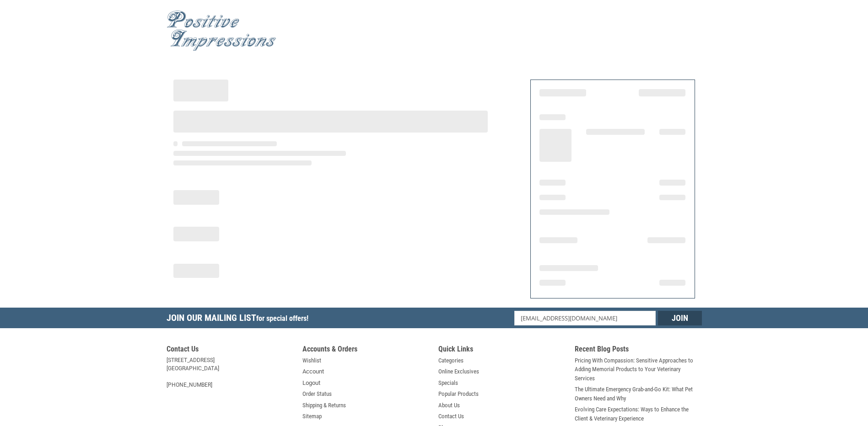 This screenshot has width=868, height=426. I want to click on h5: Contact Us, so click(230, 350).